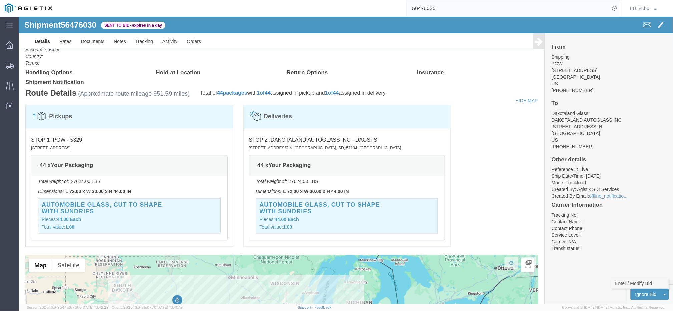 This screenshot has width=673, height=311. I want to click on a: Feedback, so click(323, 308).